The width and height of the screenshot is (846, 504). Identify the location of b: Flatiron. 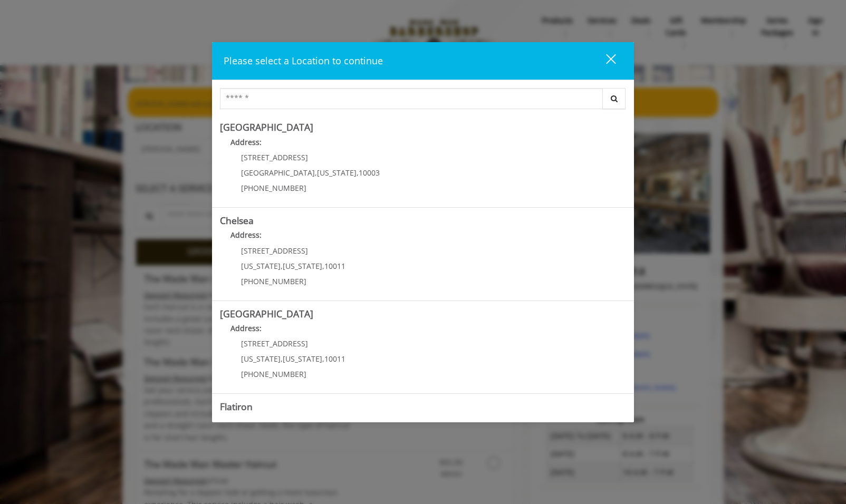
(236, 407).